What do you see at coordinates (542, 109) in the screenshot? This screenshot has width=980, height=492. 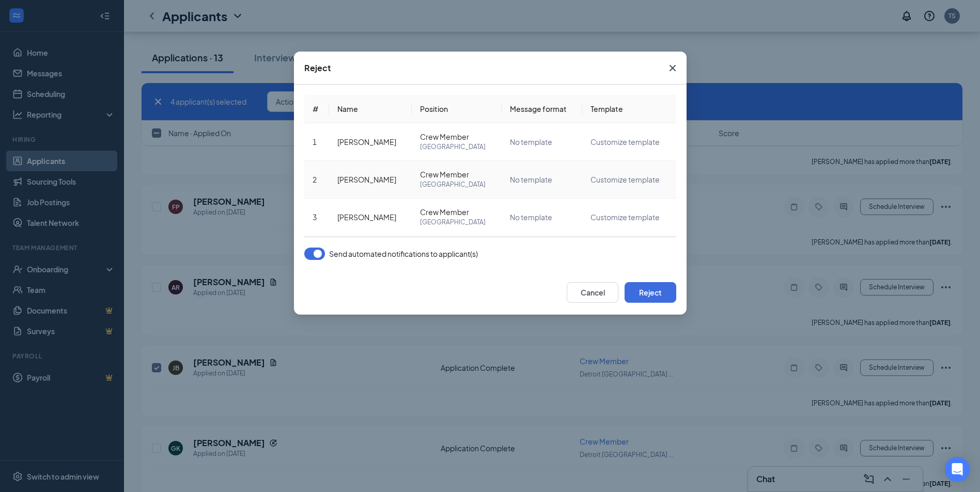 I see `th: Message format` at bounding box center [542, 109].